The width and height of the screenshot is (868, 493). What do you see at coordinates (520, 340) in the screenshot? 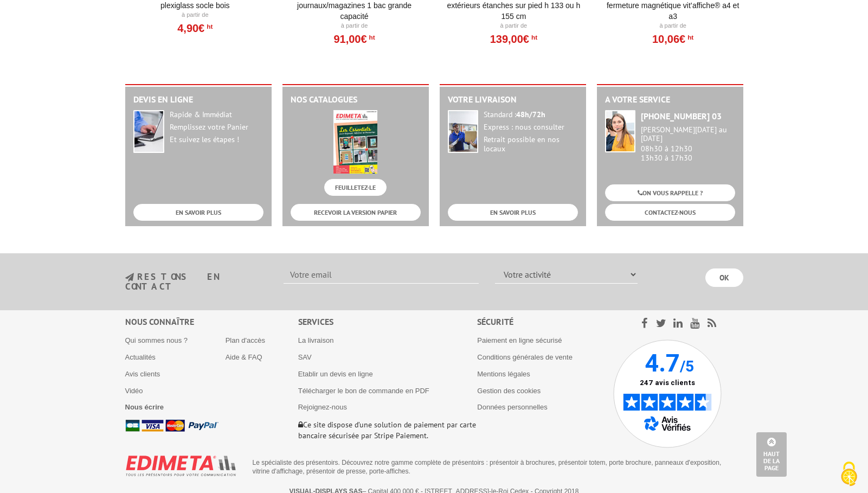
I see `a: Paiement en ligne sécurisé` at bounding box center [520, 340].